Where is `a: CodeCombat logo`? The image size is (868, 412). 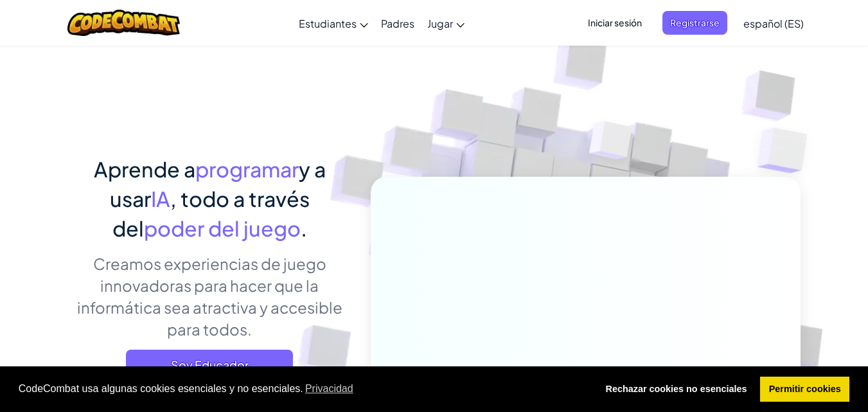
a: CodeCombat logo is located at coordinates (123, 23).